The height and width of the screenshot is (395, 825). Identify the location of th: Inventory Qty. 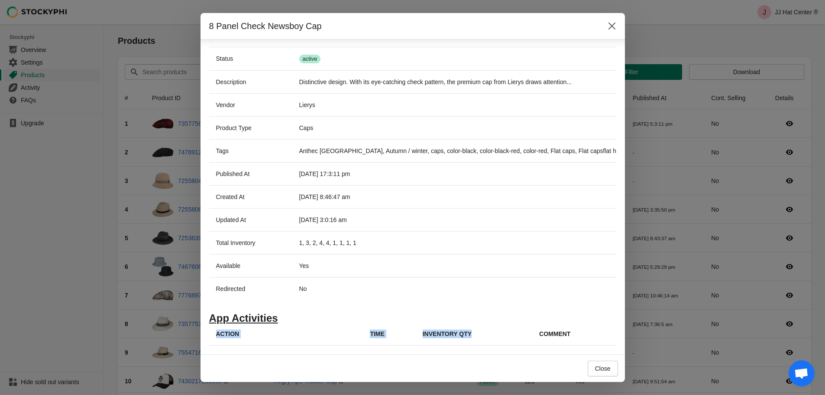
(474, 334).